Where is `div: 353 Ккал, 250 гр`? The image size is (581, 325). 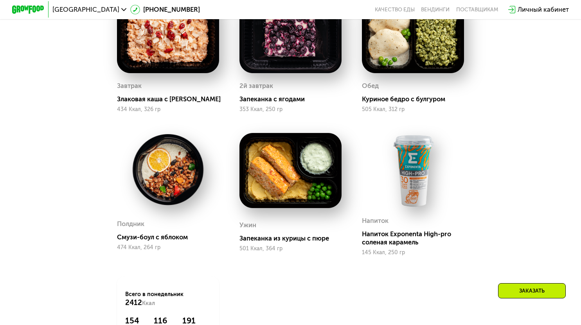
div: 353 Ккал, 250 гр is located at coordinates (290, 110).